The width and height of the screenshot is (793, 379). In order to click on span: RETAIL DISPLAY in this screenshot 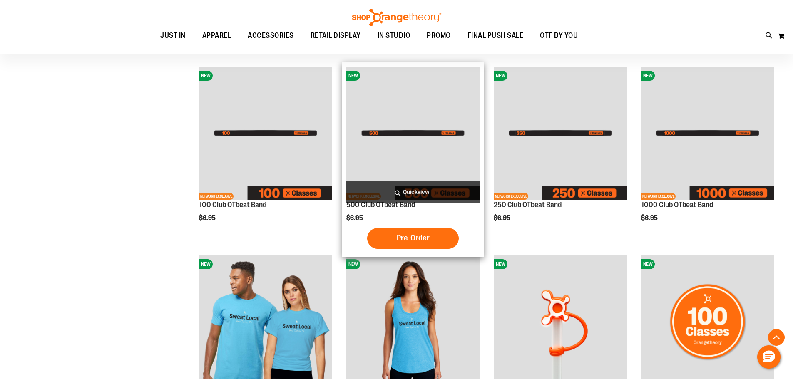, I will do `click(336, 35)`.